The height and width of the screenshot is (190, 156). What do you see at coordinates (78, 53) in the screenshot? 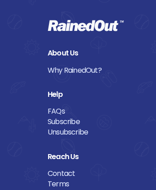
I see `div: About Us` at bounding box center [78, 53].